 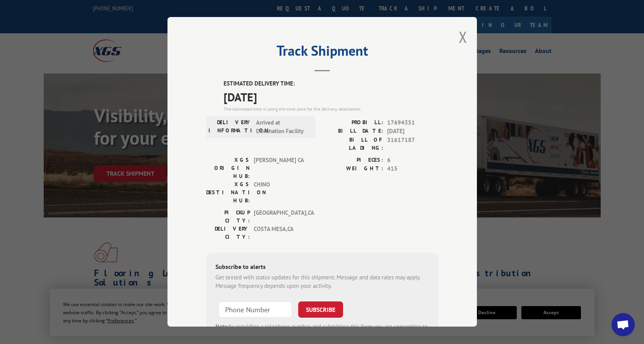 I want to click on label: DELIVERY INFORMATION:, so click(x=230, y=127).